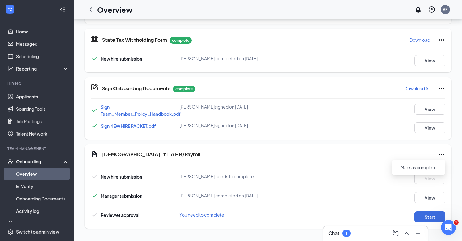  What do you see at coordinates (63, 10) in the screenshot?
I see `svg: Collapse` at bounding box center [63, 10].